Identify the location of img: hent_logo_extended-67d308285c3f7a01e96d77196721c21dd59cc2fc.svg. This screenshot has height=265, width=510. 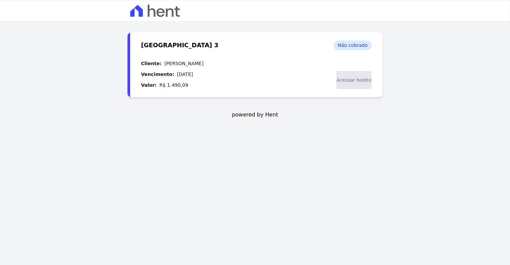
(155, 11).